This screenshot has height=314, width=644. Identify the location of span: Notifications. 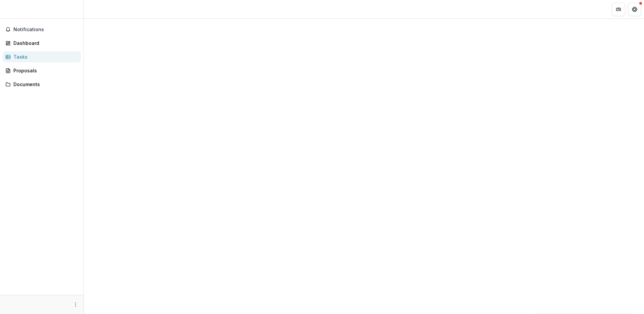
(45, 29).